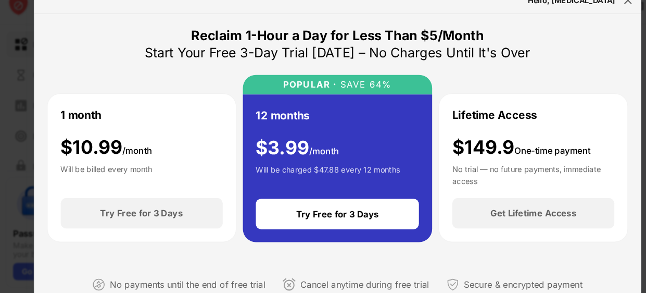  Describe the element at coordinates (270, 123) in the screenshot. I see `div: 12 months` at that location.